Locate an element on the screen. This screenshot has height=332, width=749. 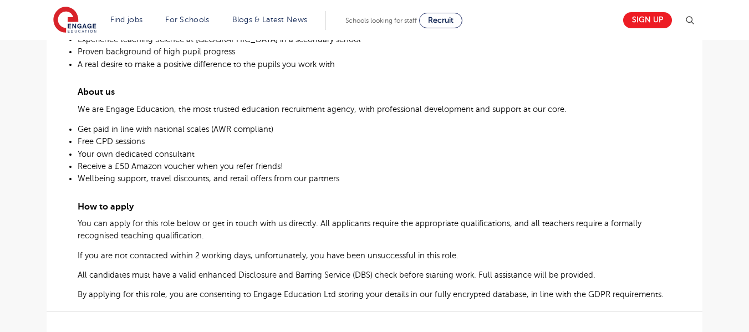
a: For Schools is located at coordinates (187, 19).